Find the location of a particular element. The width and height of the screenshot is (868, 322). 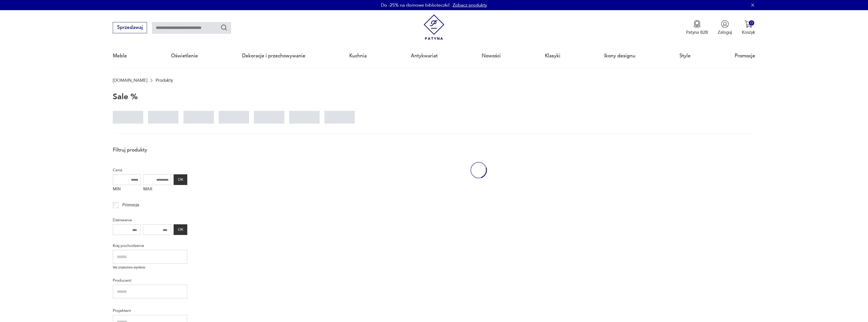

button: 0Koszyk is located at coordinates (749, 28).